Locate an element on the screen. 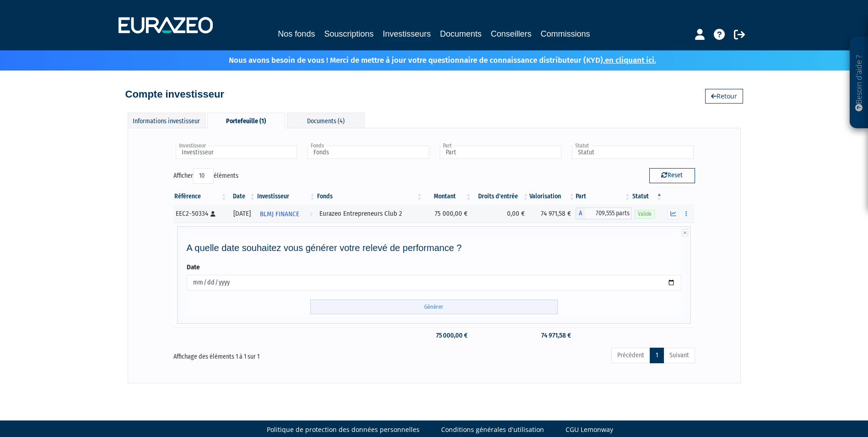 The height and width of the screenshot is (437, 868). a: Documents is located at coordinates (461, 34).